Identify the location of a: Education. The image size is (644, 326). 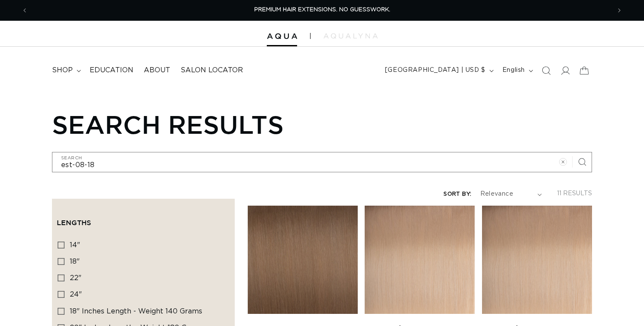
(111, 70).